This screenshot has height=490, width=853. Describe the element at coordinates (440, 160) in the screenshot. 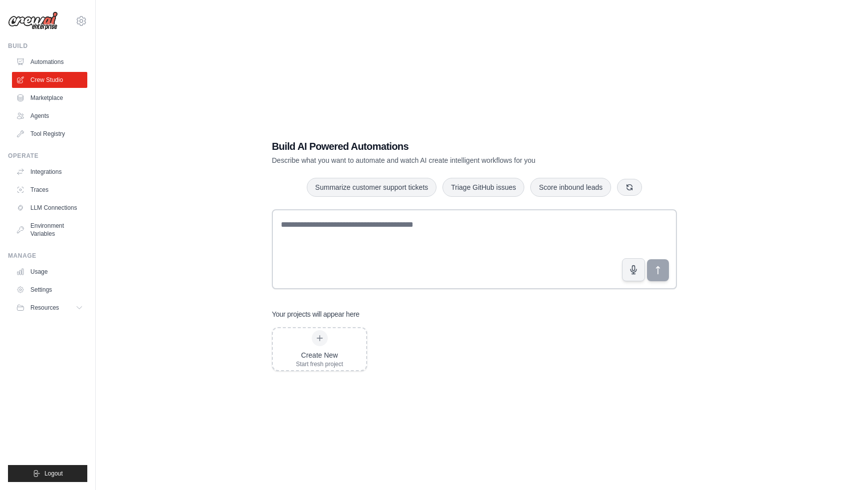

I see `p: Describe what you want to automate and watch AI create intelligent workflows for you` at that location.